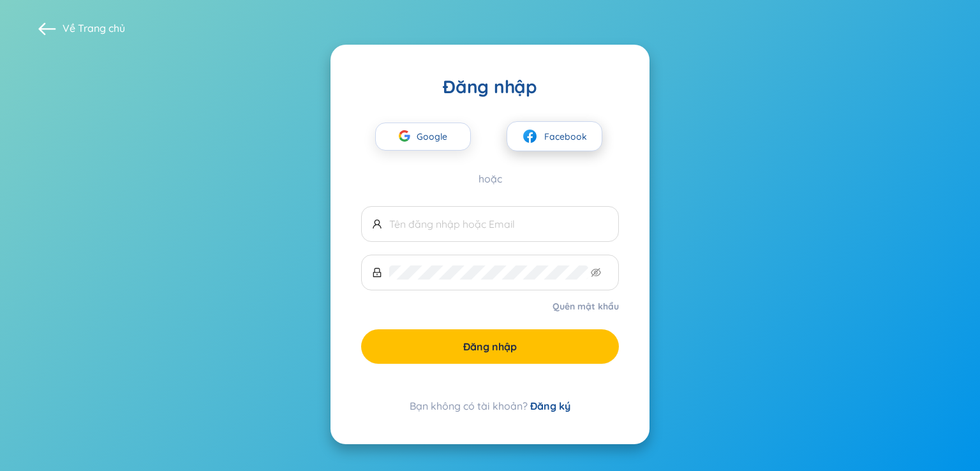 This screenshot has width=980, height=471. I want to click on a: Trang chủ, so click(101, 28).